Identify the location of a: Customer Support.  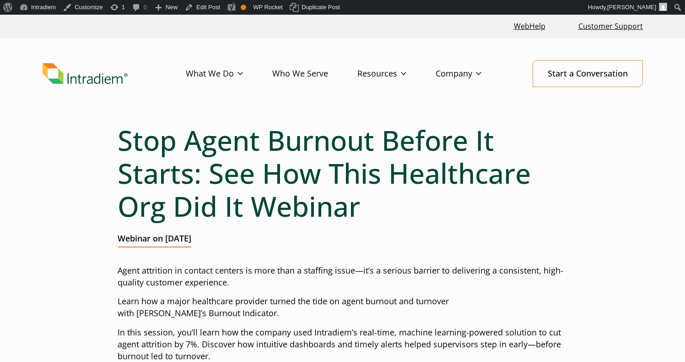
(611, 26).